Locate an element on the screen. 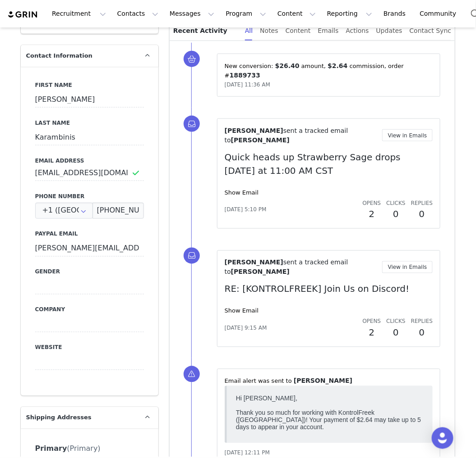 The height and width of the screenshot is (458, 476). span: Shipping Addresses is located at coordinates (58, 418).